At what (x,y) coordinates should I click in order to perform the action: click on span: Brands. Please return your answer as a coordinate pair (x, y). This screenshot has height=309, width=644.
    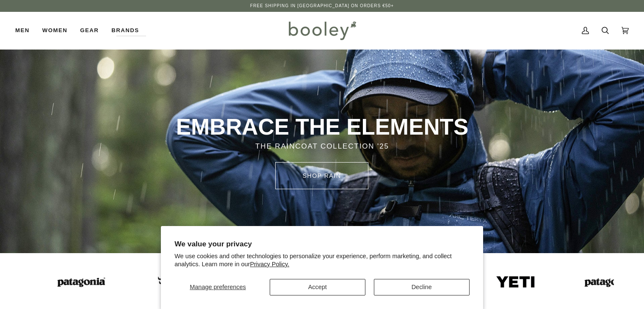
    Looking at the image, I should click on (125, 31).